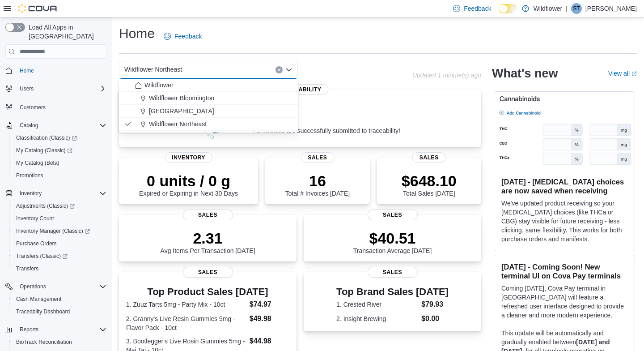  What do you see at coordinates (43, 312) in the screenshot?
I see `span: Traceabilty Dashboard` at bounding box center [43, 312].